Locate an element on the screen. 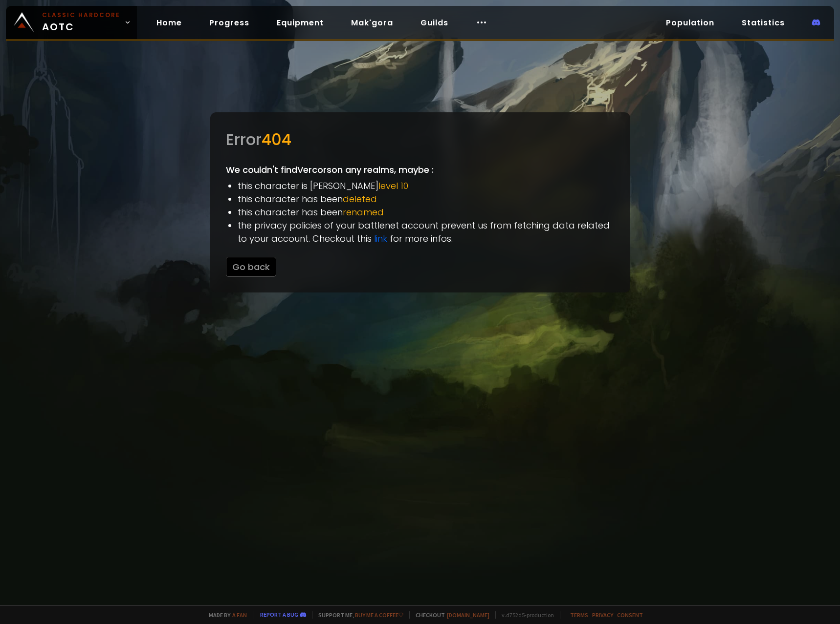 Image resolution: width=840 pixels, height=624 pixels. a: Progress is located at coordinates (229, 22).